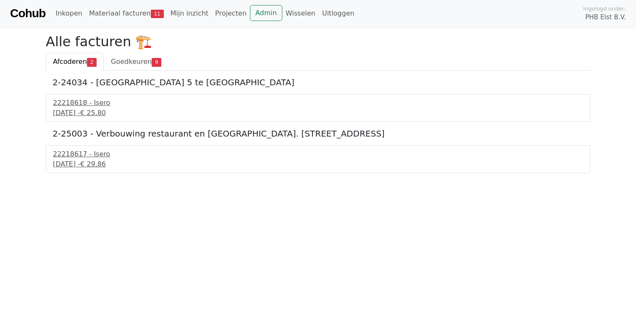 This screenshot has height=334, width=636. Describe the element at coordinates (92, 62) in the screenshot. I see `span: 2` at that location.